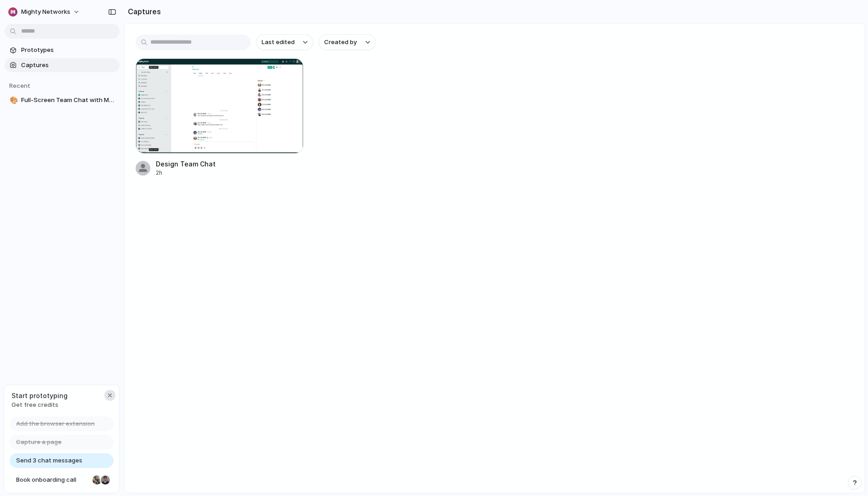  I want to click on span: Start prototyping, so click(39, 395).